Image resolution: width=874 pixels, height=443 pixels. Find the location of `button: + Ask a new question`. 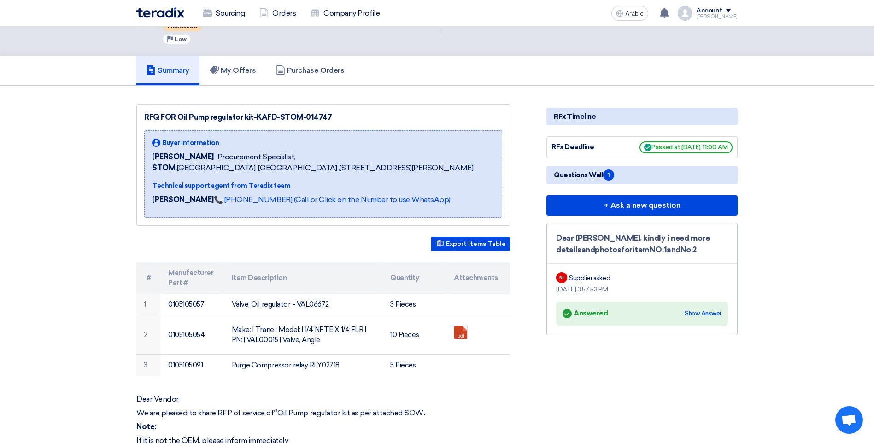

button: + Ask a new question is located at coordinates (642, 205).